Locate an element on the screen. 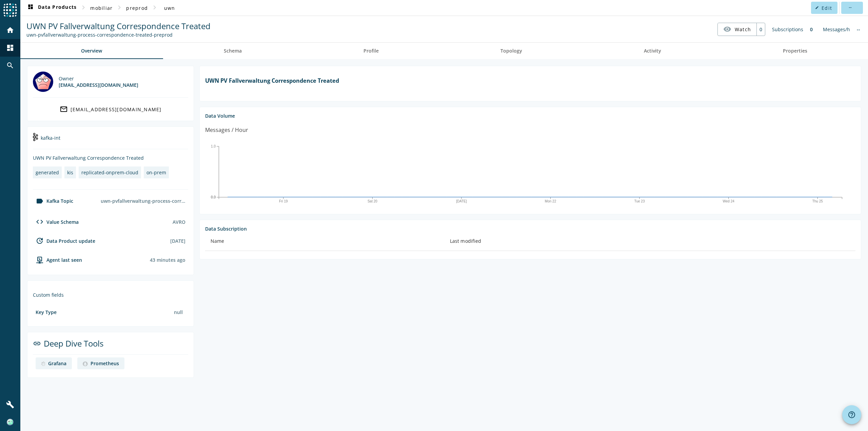  div: agent-env-preprod is located at coordinates (57, 260).